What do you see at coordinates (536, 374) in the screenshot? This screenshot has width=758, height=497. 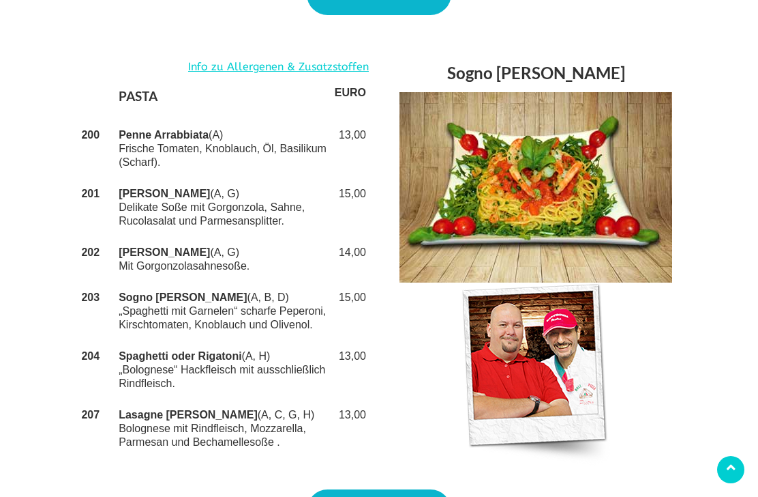 I see `img: ProSieben Jumbo bei Pizza Pietro` at bounding box center [536, 374].